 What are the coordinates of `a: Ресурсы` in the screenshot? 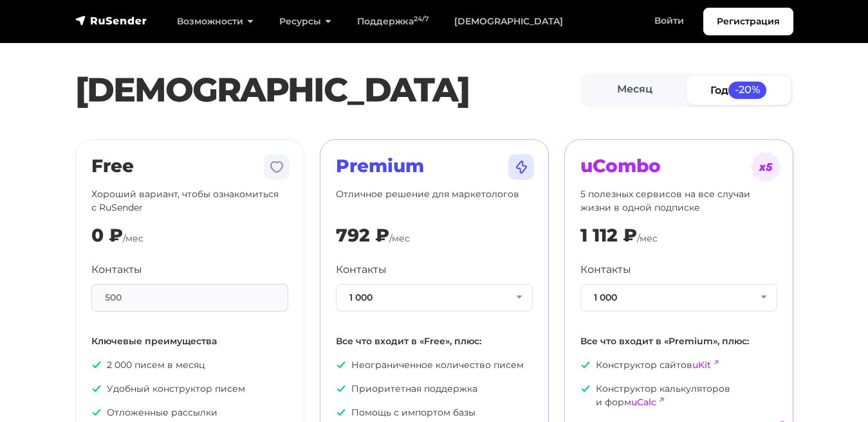 It's located at (305, 21).